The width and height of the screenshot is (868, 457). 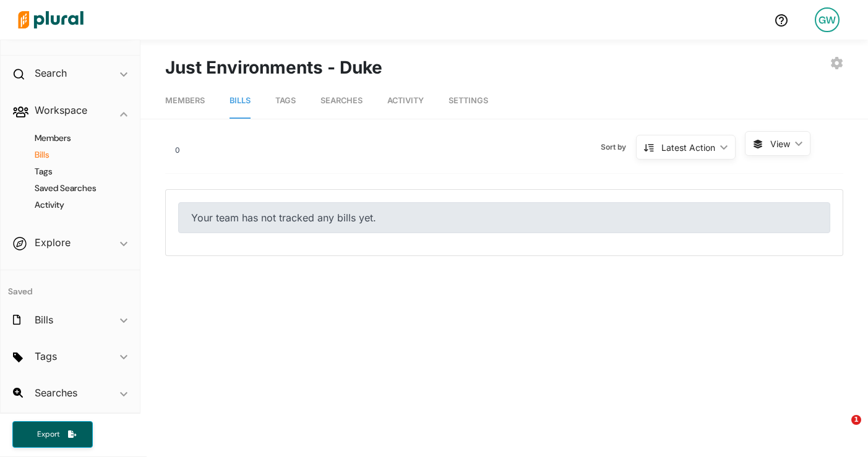 What do you see at coordinates (781, 143) in the screenshot?
I see `span: View` at bounding box center [781, 143].